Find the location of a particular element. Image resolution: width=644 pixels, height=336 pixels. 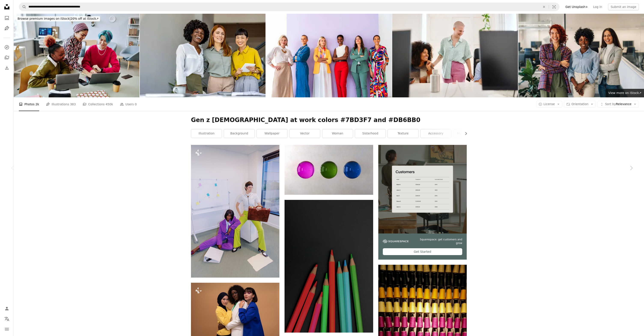

a: three different colored balls are in a row is located at coordinates (329, 169).